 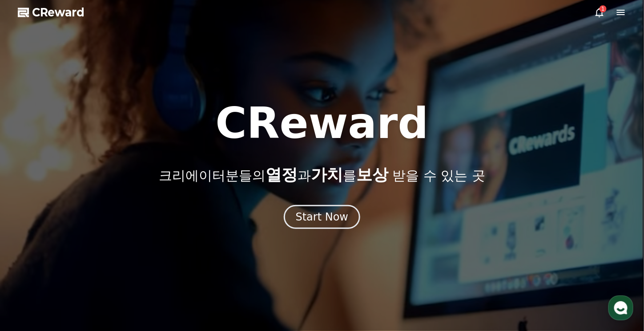 I want to click on div: 1, so click(x=603, y=9).